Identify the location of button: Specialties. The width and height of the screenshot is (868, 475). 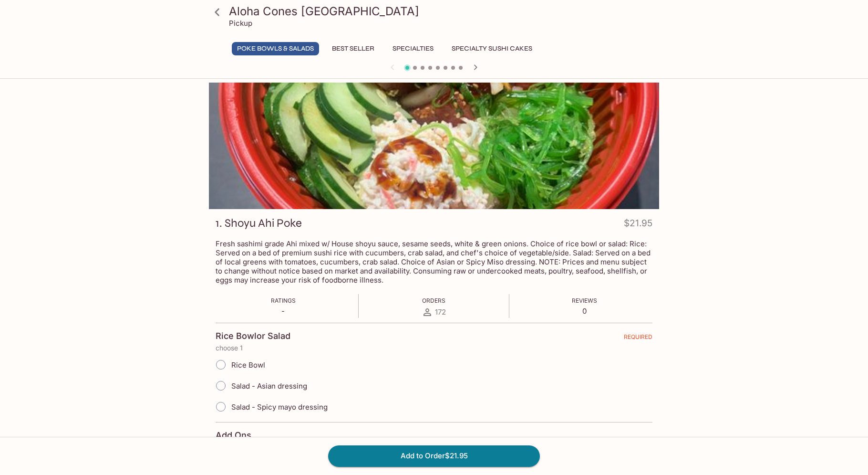
(413, 48).